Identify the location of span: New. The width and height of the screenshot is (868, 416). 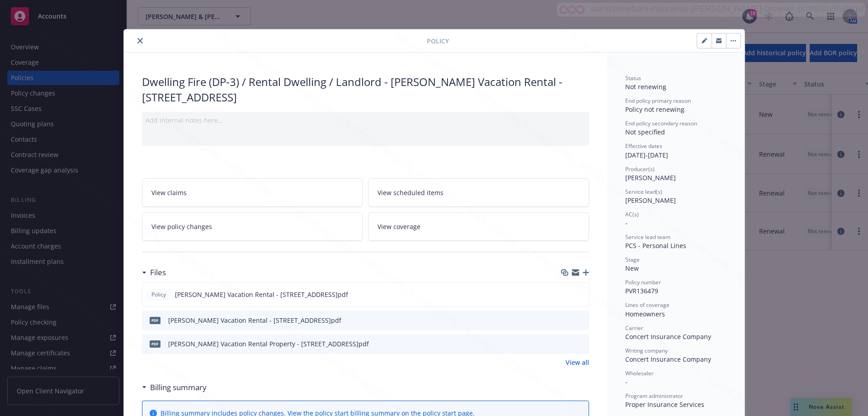
(632, 268).